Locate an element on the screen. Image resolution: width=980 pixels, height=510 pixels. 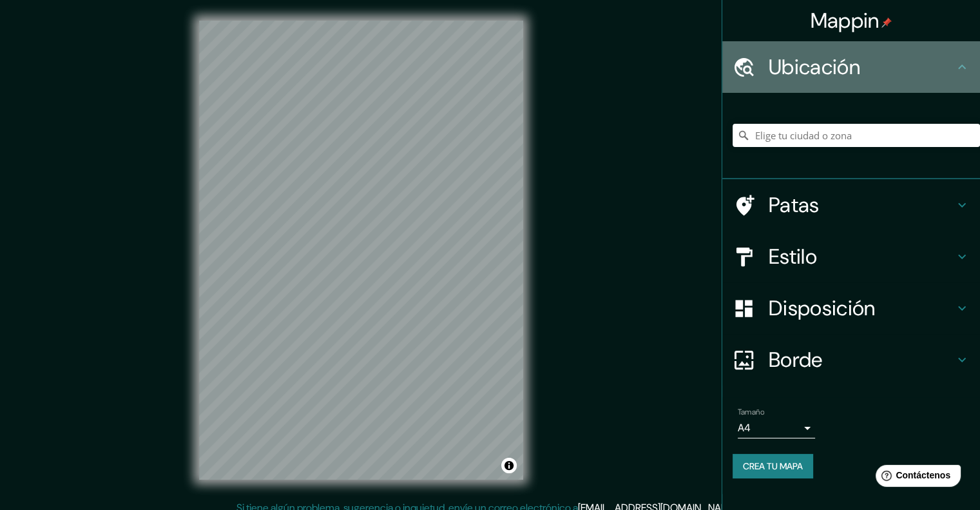
font: Mappin is located at coordinates (845, 21).